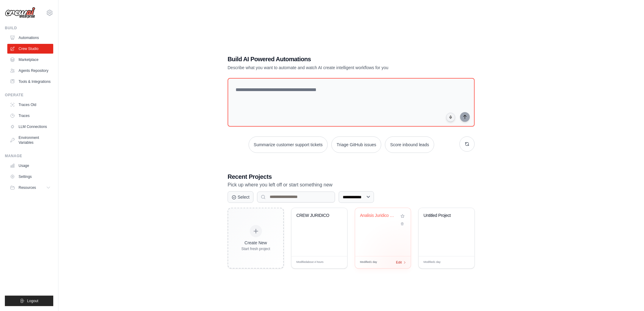 The width and height of the screenshot is (644, 311). I want to click on a: Usage, so click(30, 166).